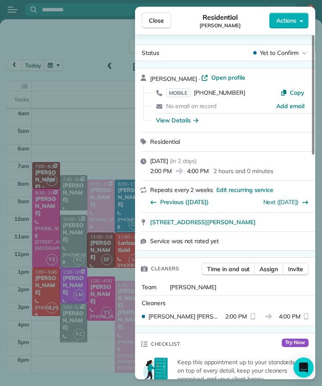 The width and height of the screenshot is (322, 386). I want to click on span: Open profile, so click(228, 78).